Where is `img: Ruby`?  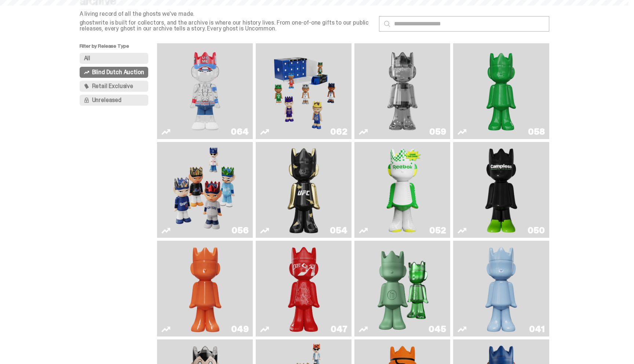 img: Ruby is located at coordinates (304, 190).